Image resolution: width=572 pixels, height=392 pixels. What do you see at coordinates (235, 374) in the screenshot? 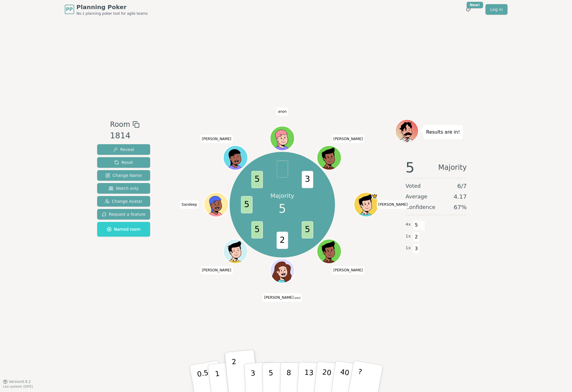
I see `p: 2` at bounding box center [235, 374].